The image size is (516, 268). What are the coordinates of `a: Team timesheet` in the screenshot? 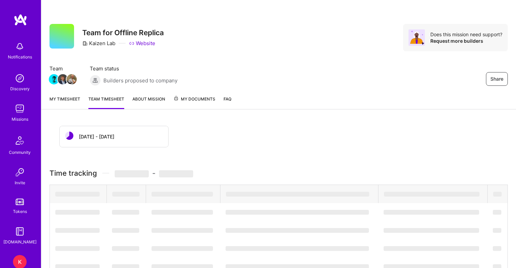 It's located at (106, 102).